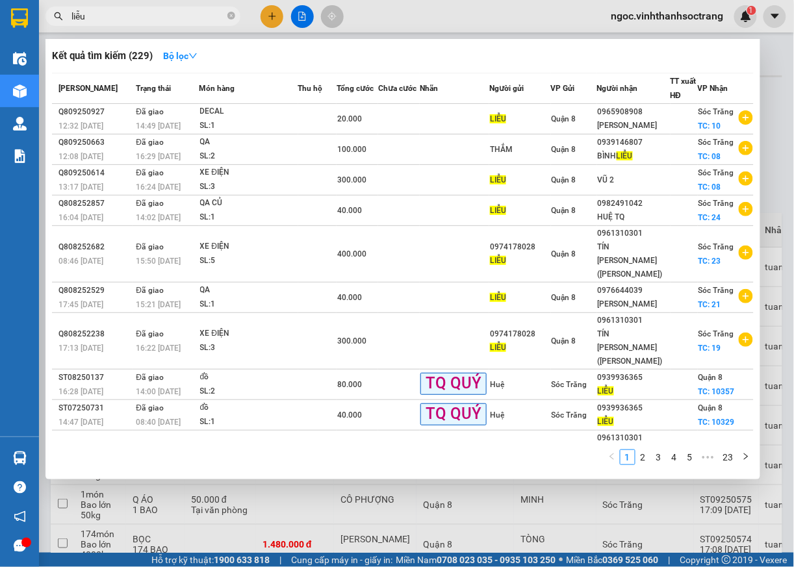  What do you see at coordinates (180, 56) in the screenshot?
I see `strong: Bộ lọc` at bounding box center [180, 56].